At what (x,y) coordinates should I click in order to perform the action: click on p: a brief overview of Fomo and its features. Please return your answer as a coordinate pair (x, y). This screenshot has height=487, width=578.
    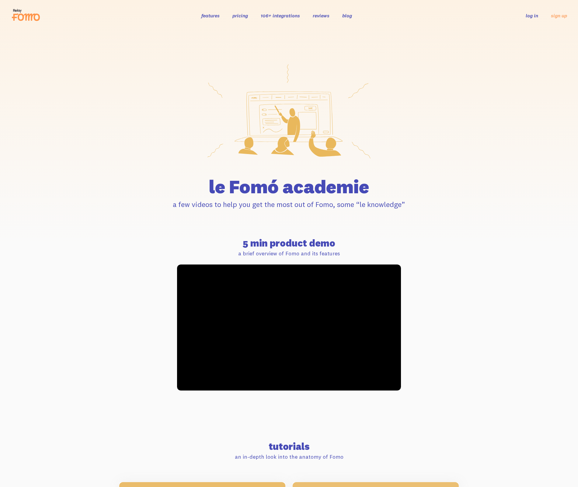
    Looking at the image, I should click on (289, 253).